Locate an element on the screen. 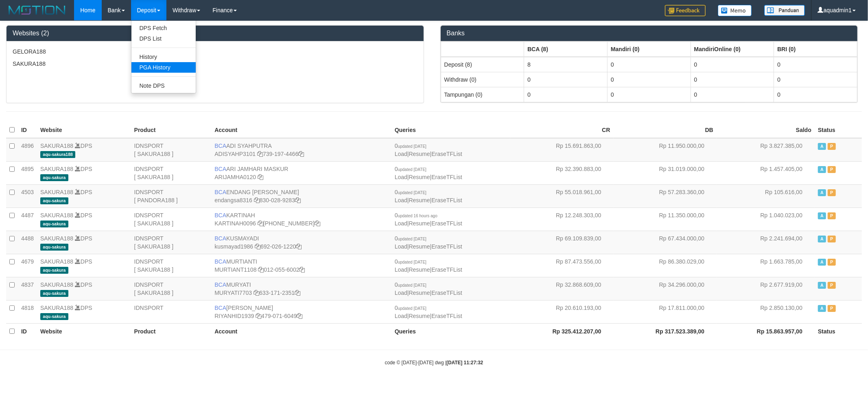 The width and height of the screenshot is (868, 411). a: Copy 6920261220 to clipboard is located at coordinates (298, 247).